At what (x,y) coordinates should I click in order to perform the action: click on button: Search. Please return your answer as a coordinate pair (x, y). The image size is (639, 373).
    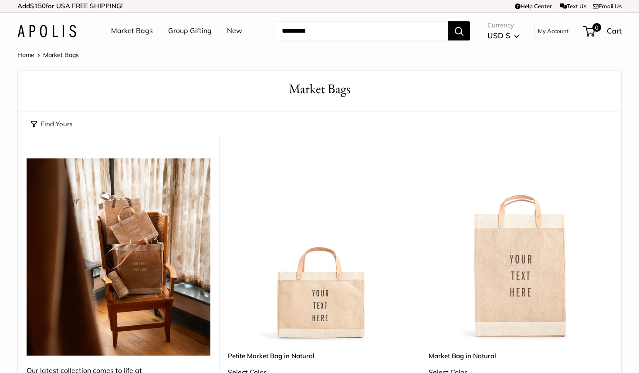
    Looking at the image, I should click on (459, 31).